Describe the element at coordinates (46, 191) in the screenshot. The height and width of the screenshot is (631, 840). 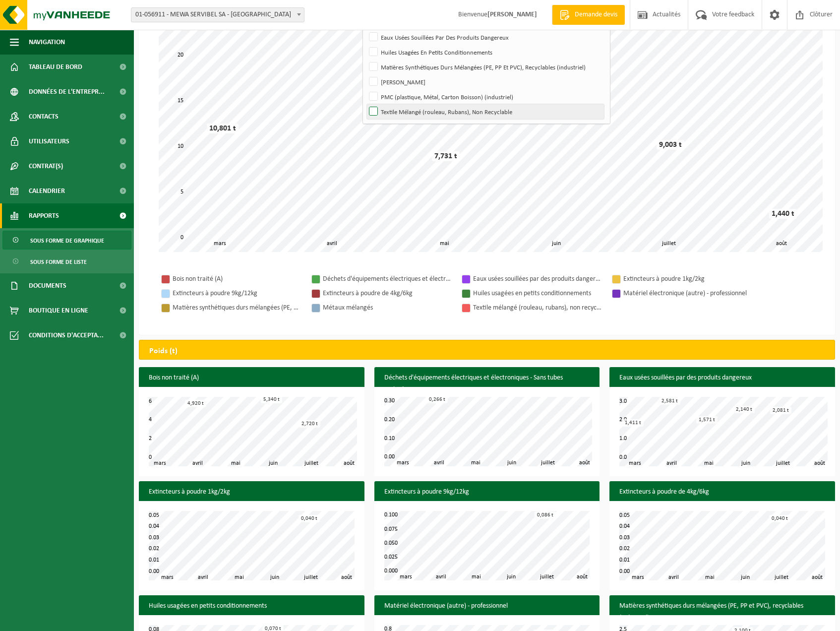
I see `span: Calendrier` at that location.